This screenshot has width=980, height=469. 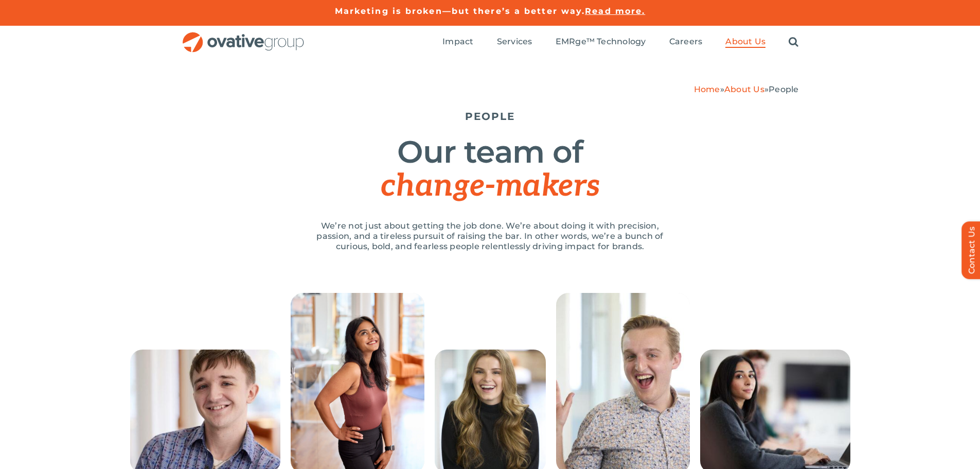 What do you see at coordinates (490, 236) in the screenshot?
I see `p: We’re not just about getting the job done. We’re about doing it with precision, passion, and a ti...` at bounding box center [490, 236].